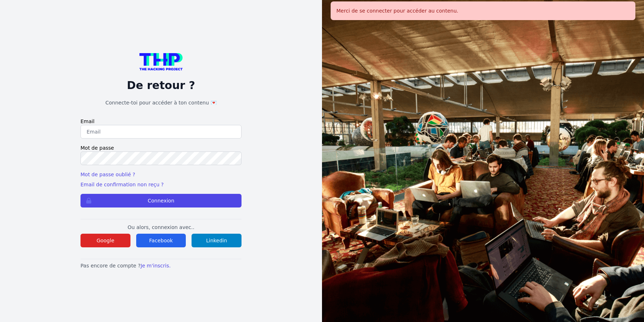  I want to click on p: Ou alors, connexion avec.., so click(161, 227).